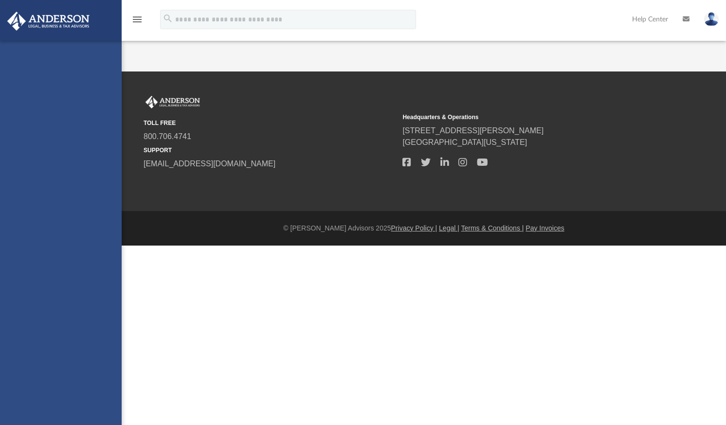 The image size is (726, 425). I want to click on small: SUPPORT, so click(270, 150).